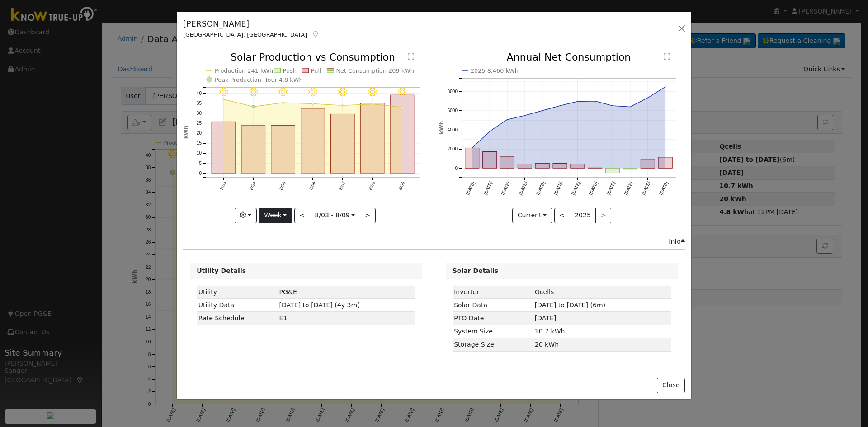 Image resolution: width=868 pixels, height=427 pixels. What do you see at coordinates (223, 185) in the screenshot?
I see `text: 8/03` at bounding box center [223, 185].